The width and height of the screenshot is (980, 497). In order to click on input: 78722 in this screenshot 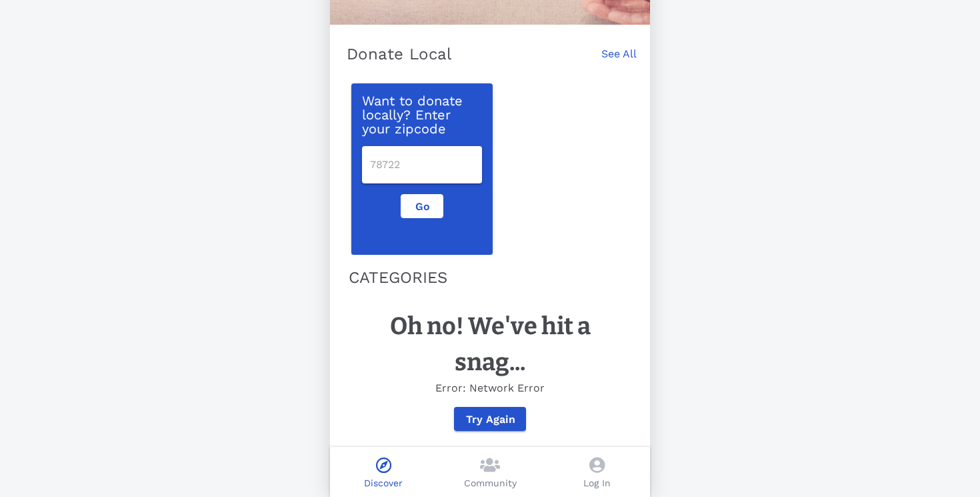, I will do `click(422, 164)`.